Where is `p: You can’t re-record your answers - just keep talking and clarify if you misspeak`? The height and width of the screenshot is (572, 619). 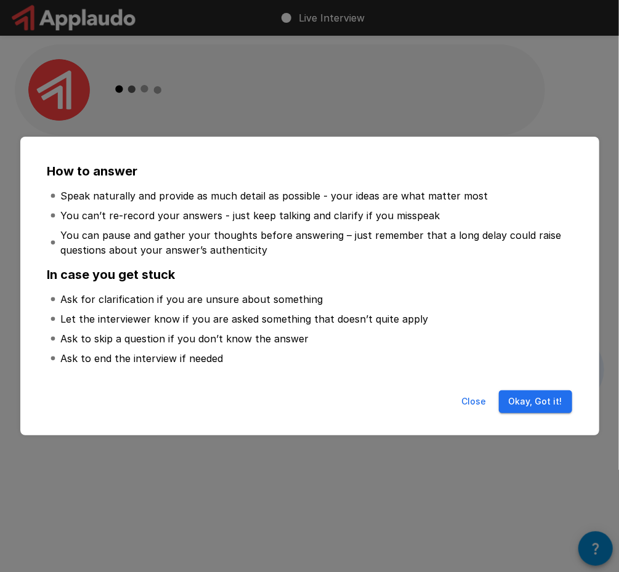
p: You can’t re-record your answers - just keep talking and clarify if you misspeak is located at coordinates (251, 216).